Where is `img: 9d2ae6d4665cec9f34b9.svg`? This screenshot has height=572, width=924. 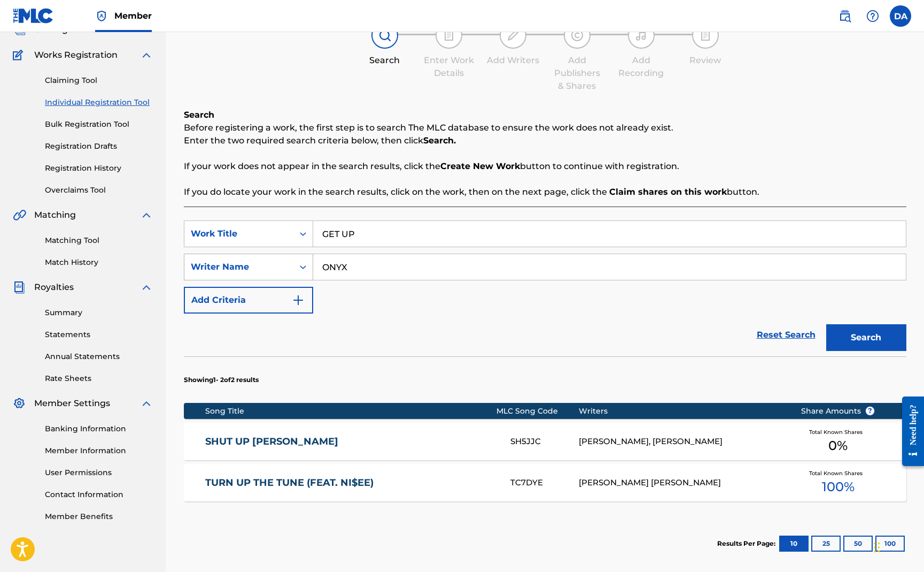 img: 9d2ae6d4665cec9f34b9.svg is located at coordinates (298, 300).